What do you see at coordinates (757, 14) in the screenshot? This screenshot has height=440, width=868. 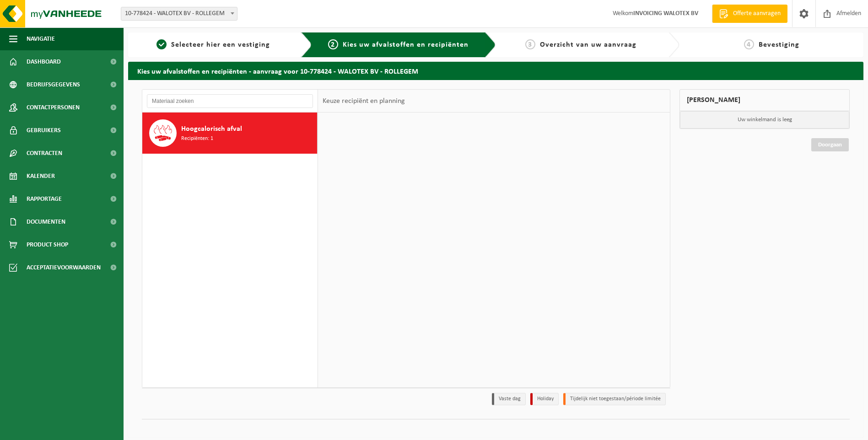 I see `span: Offerte aanvragen` at bounding box center [757, 14].